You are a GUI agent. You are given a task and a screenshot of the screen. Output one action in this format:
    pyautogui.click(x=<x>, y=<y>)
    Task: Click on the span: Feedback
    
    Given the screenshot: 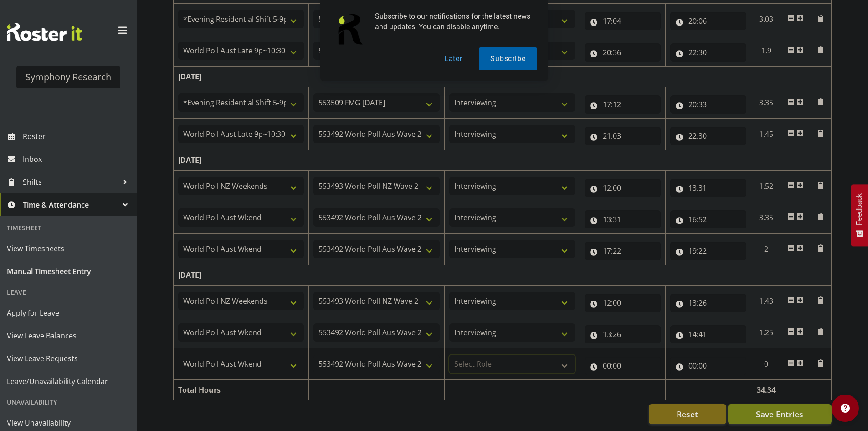 What is the action you would take?
    pyautogui.click(x=860, y=209)
    